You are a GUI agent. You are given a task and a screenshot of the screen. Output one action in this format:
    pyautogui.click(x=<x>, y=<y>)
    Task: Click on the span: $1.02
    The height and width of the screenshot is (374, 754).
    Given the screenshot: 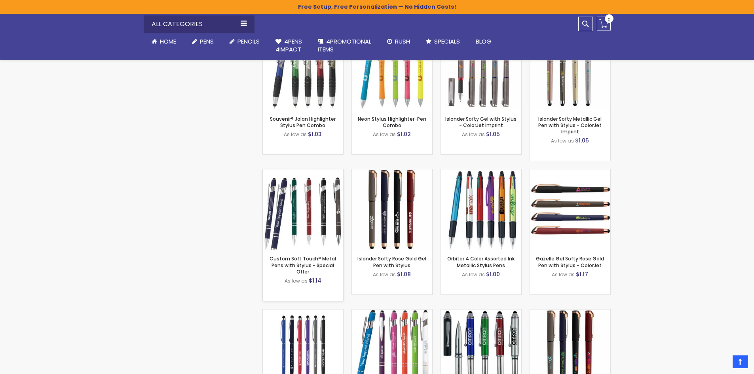 What is the action you would take?
    pyautogui.click(x=403, y=134)
    